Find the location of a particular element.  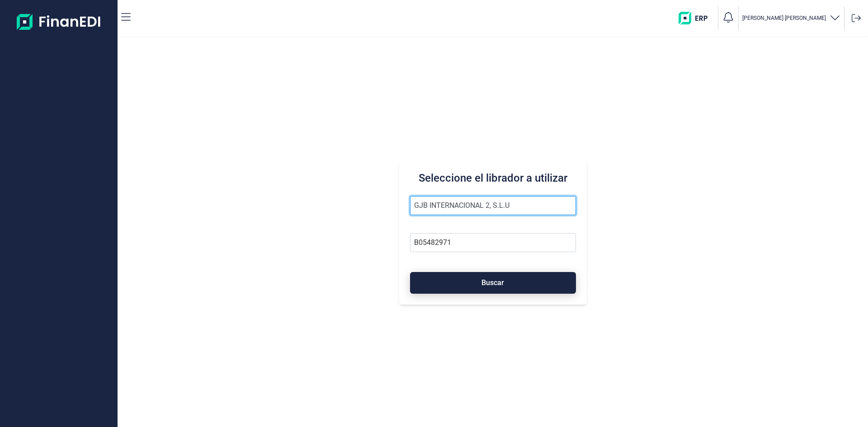

img: Logo de aplicación is located at coordinates (59, 21).